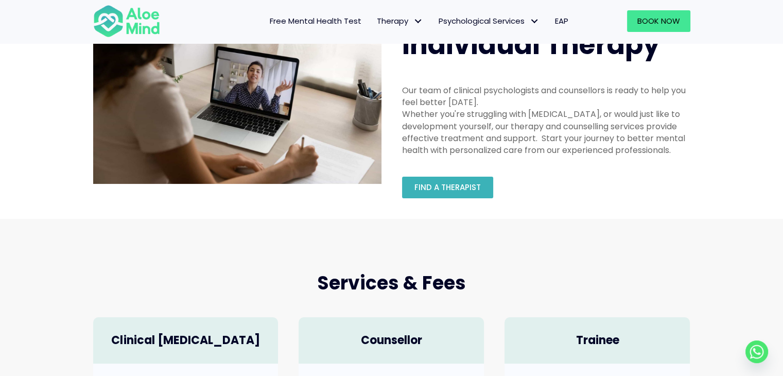 The height and width of the screenshot is (376, 783). Describe the element at coordinates (659, 21) in the screenshot. I see `span: Book Now` at that location.